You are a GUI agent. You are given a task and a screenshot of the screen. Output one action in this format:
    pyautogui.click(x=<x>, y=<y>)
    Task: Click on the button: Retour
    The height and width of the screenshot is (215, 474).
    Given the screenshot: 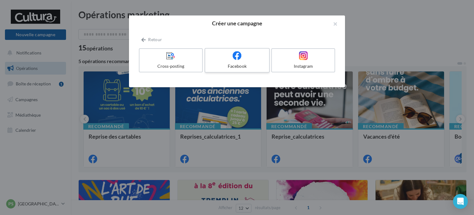 What is the action you would take?
    pyautogui.click(x=152, y=40)
    